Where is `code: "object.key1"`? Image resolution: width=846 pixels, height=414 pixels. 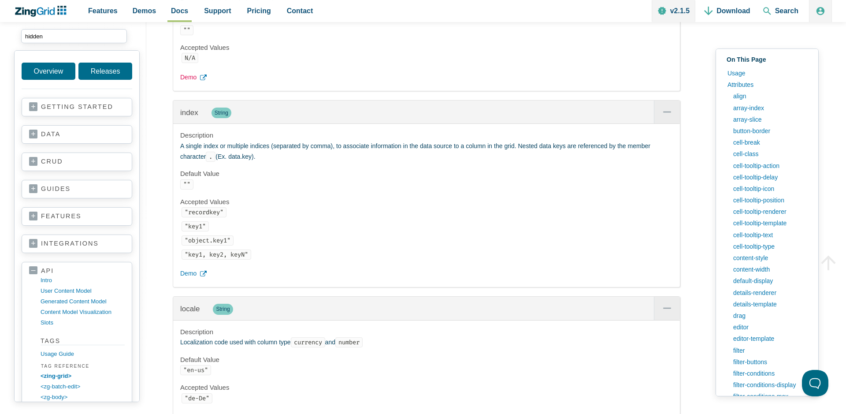
code: "object.key1" is located at coordinates (207, 240).